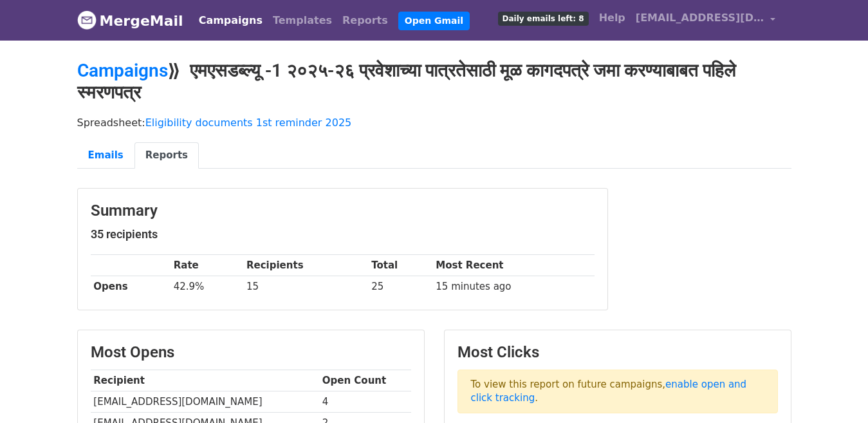 Image resolution: width=868 pixels, height=423 pixels. Describe the element at coordinates (543, 19) in the screenshot. I see `span: Daily emails left: 8` at that location.